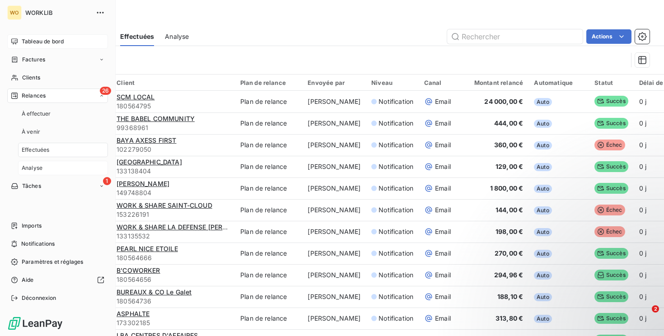  What do you see at coordinates (52, 262) in the screenshot?
I see `span: Paramètres et réglages` at bounding box center [52, 262].